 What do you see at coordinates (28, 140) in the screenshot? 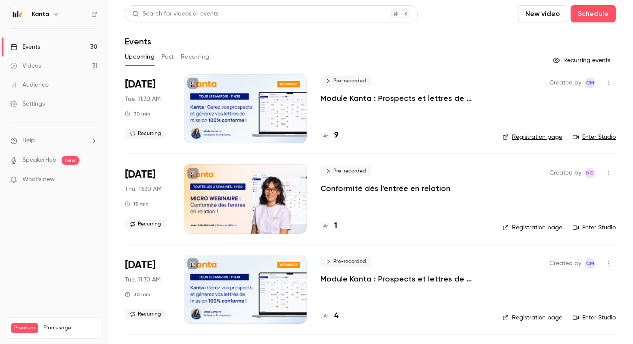
I see `span: Help` at bounding box center [28, 140].